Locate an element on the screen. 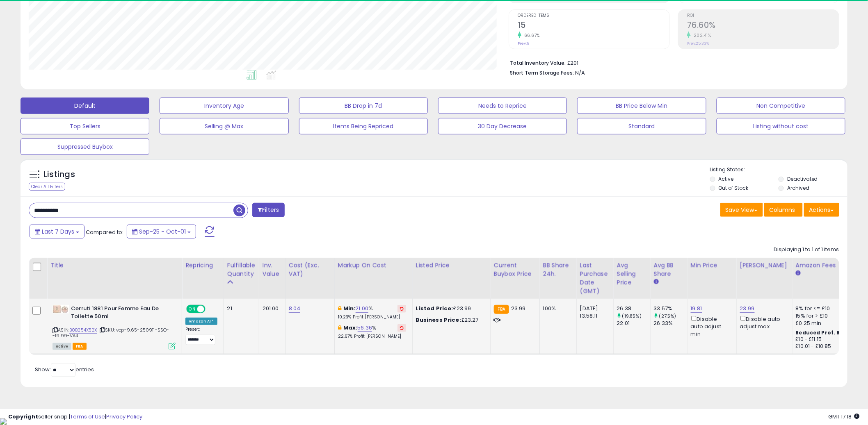 This screenshot has width=868, height=425. small: Avg BB Share. is located at coordinates (657, 282).